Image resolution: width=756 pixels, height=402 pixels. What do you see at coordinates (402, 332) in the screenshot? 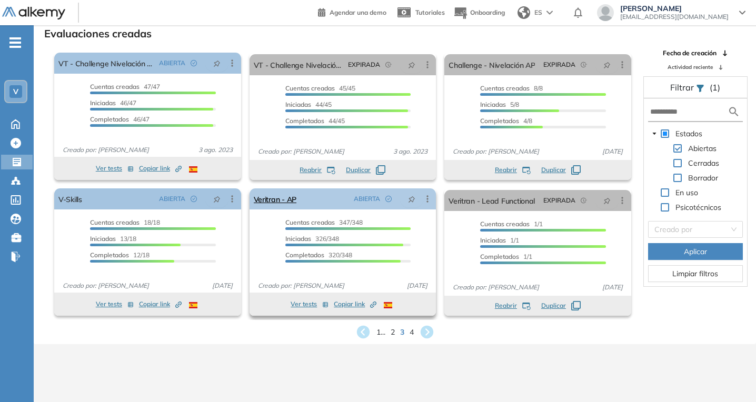
I see `span: 3` at bounding box center [402, 332].